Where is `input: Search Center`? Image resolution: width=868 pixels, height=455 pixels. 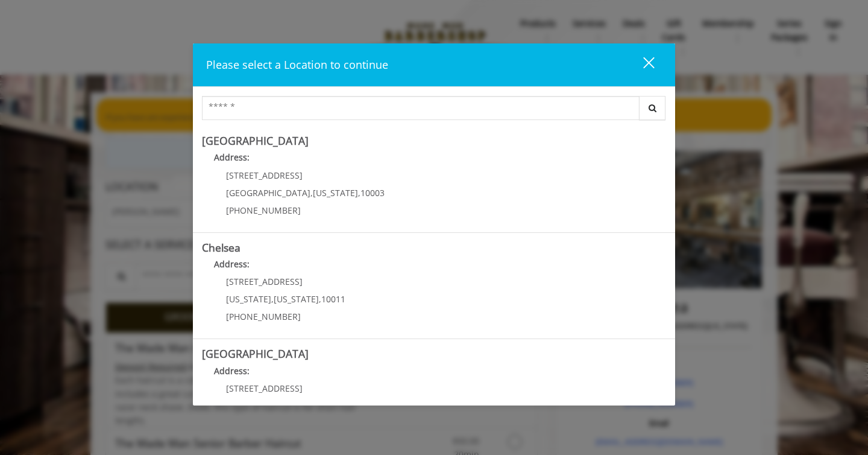
input: Search Center is located at coordinates (421, 108).